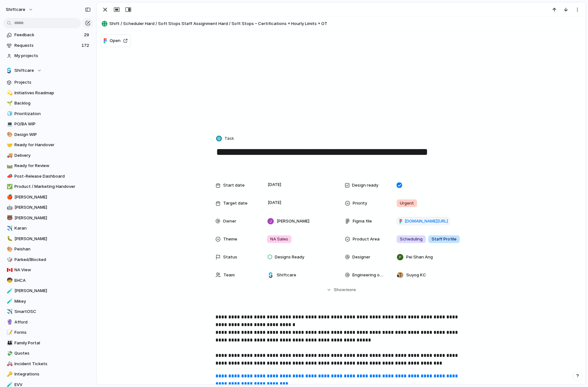 The width and height of the screenshot is (588, 387). What do you see at coordinates (48, 301) in the screenshot?
I see `div: 🧪Mikey` at bounding box center [48, 301].